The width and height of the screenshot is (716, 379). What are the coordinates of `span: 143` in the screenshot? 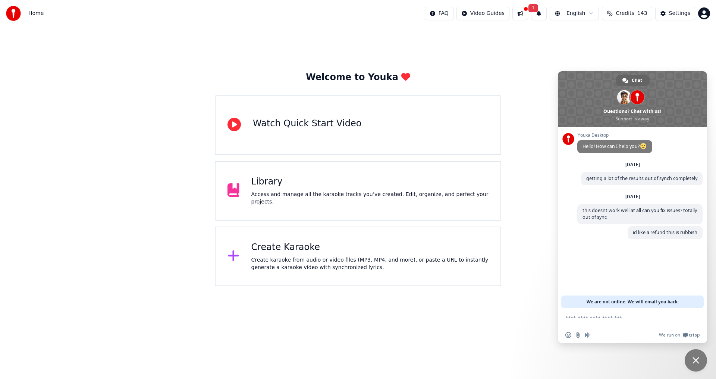 It's located at (642, 13).